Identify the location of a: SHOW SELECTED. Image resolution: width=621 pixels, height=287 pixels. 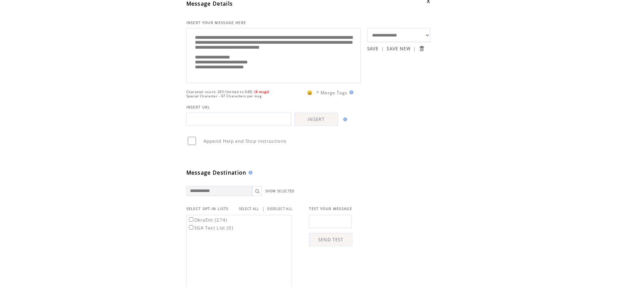
(280, 191).